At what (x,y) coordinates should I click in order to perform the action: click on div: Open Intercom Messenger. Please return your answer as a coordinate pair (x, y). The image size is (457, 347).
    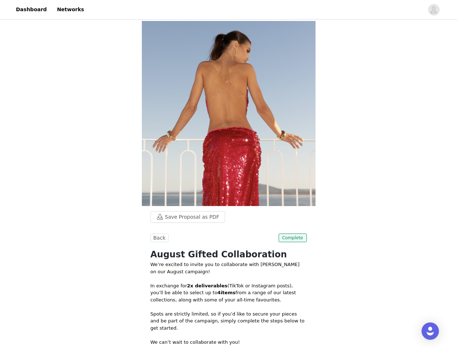
    Looking at the image, I should click on (430, 331).